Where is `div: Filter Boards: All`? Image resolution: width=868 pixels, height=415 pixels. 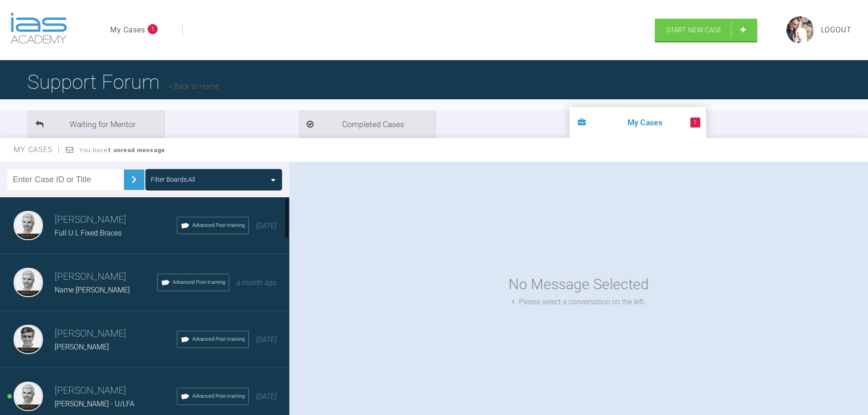
div: Filter Boards: All is located at coordinates (173, 179).